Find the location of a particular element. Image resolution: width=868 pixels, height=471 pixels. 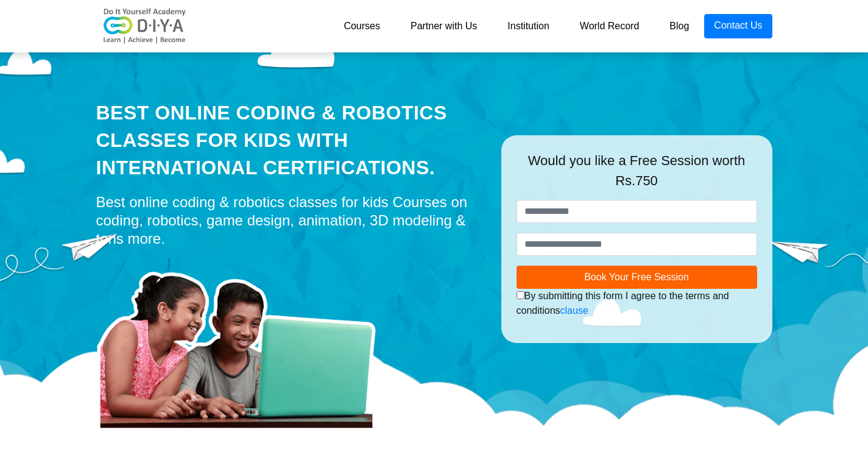

span: Book Your Free Session is located at coordinates (637, 277).